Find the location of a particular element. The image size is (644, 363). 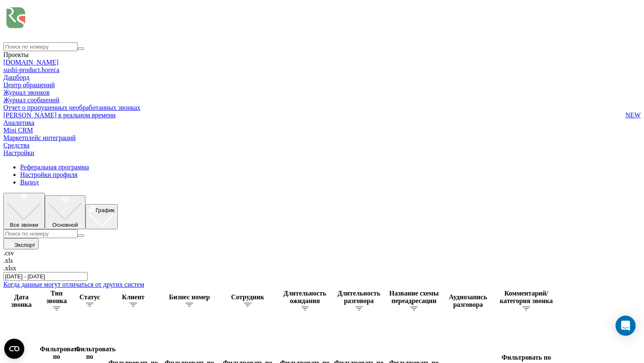

div: Статус is located at coordinates (90, 297).